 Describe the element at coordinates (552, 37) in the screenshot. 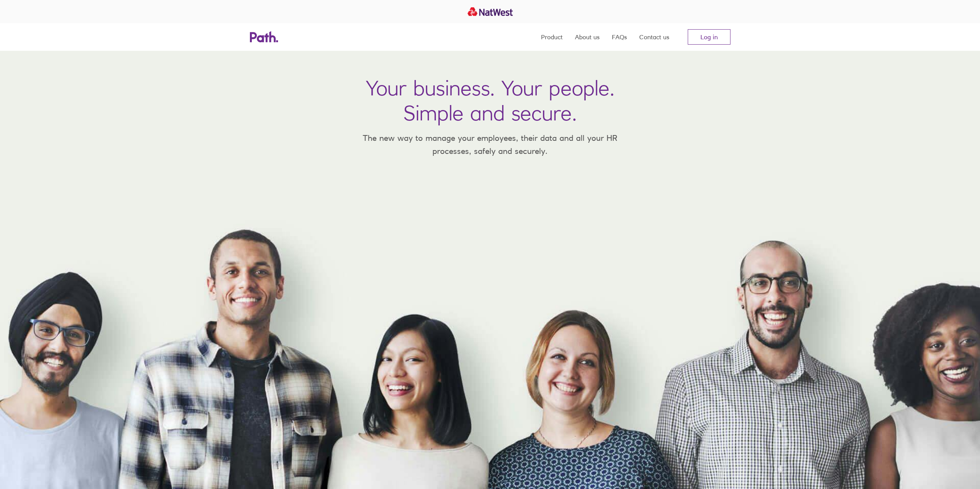

I see `a: Product` at that location.